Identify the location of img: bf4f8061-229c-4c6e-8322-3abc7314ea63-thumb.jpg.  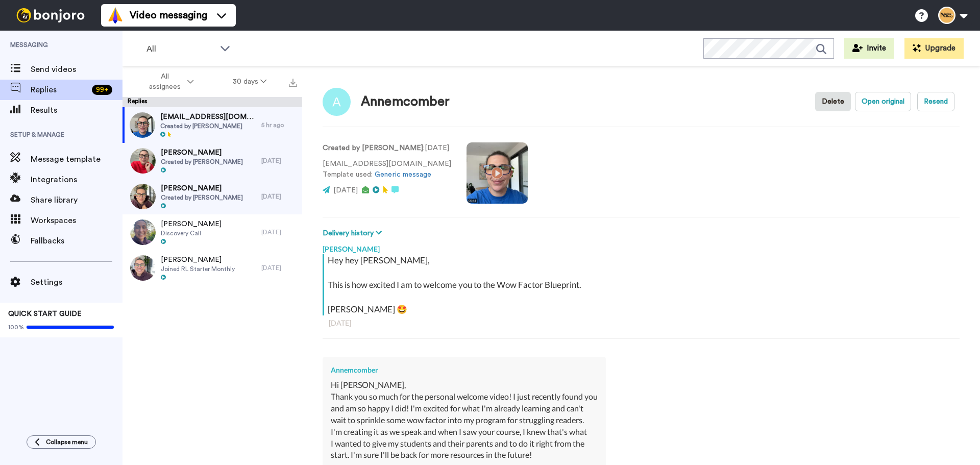
(143, 160).